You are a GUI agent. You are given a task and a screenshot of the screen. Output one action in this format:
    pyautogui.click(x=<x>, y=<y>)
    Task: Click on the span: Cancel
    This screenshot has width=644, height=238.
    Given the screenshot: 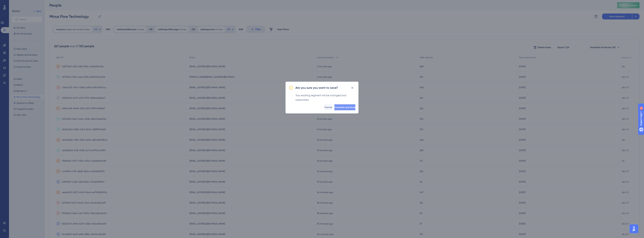 What is the action you would take?
    pyautogui.click(x=328, y=107)
    